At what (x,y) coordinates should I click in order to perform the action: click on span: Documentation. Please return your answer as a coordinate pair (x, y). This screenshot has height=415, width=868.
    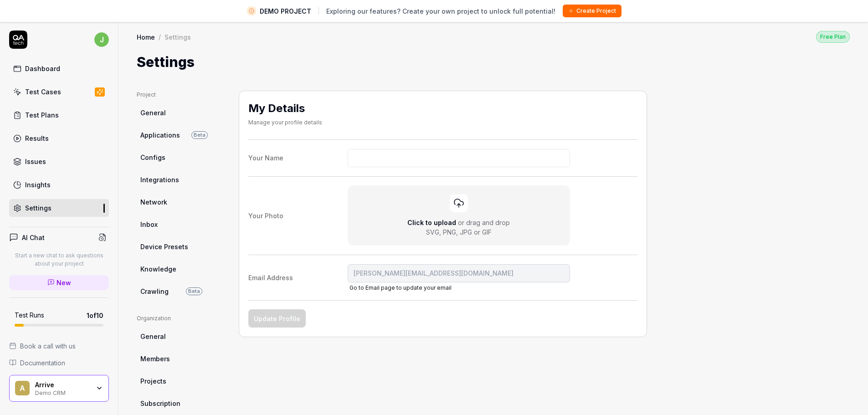
    Looking at the image, I should click on (42, 362).